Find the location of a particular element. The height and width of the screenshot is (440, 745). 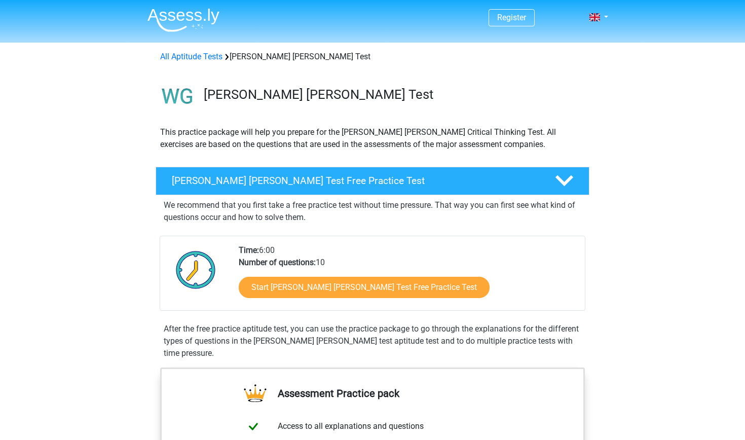

b: Time: is located at coordinates (249, 250).